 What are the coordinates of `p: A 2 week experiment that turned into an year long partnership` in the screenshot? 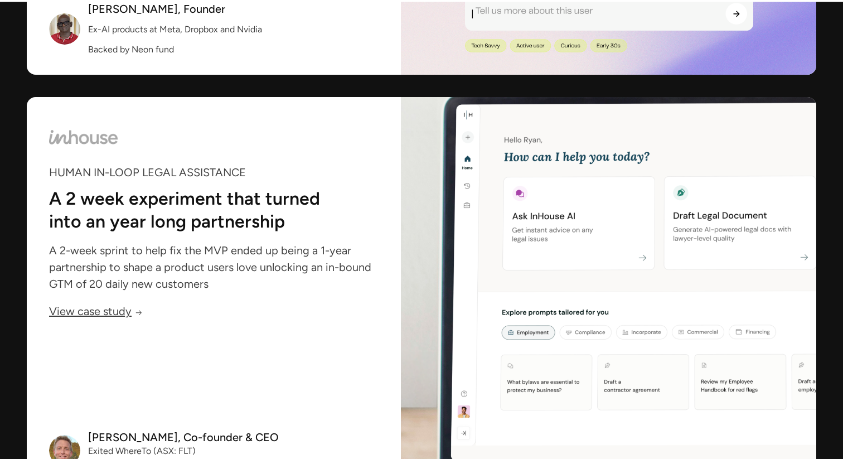 It's located at (195, 209).